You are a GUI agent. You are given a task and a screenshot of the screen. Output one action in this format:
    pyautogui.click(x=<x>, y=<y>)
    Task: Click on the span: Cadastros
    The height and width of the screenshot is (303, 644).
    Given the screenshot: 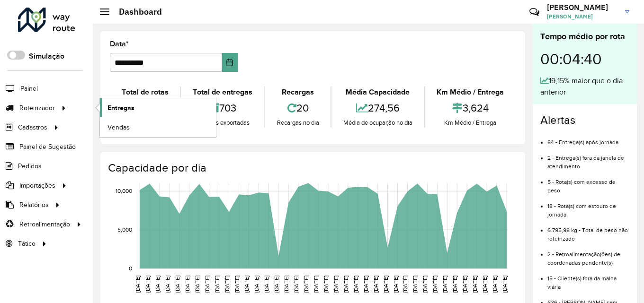 What is the action you would take?
    pyautogui.click(x=32, y=127)
    